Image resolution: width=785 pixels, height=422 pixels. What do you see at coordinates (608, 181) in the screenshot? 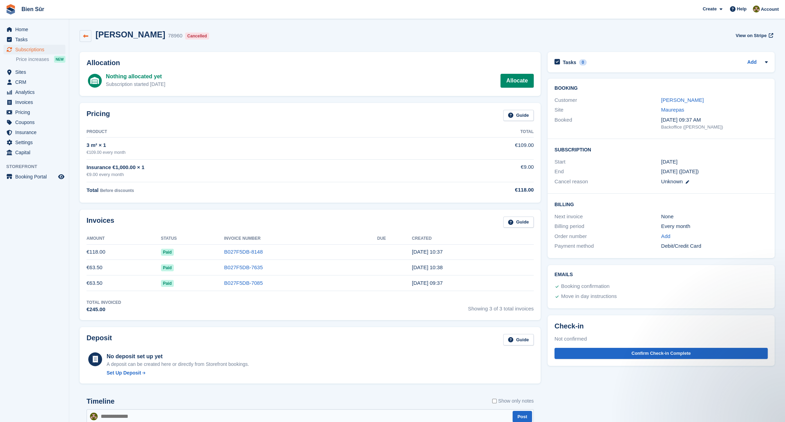
I see `div: Cancel reason` at bounding box center [608, 181].